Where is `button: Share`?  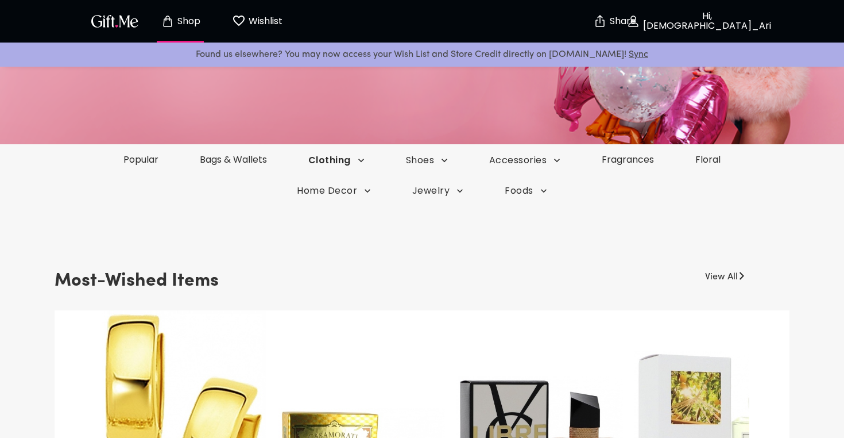 button: Share is located at coordinates (615, 21).